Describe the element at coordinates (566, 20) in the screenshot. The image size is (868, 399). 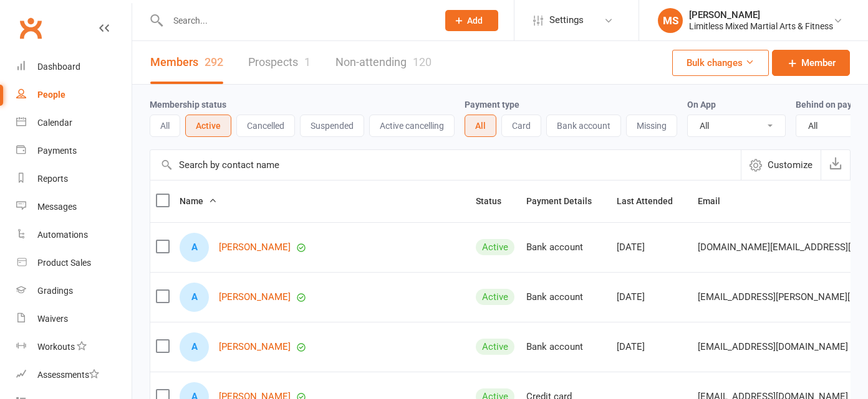
I see `span: Settings` at that location.